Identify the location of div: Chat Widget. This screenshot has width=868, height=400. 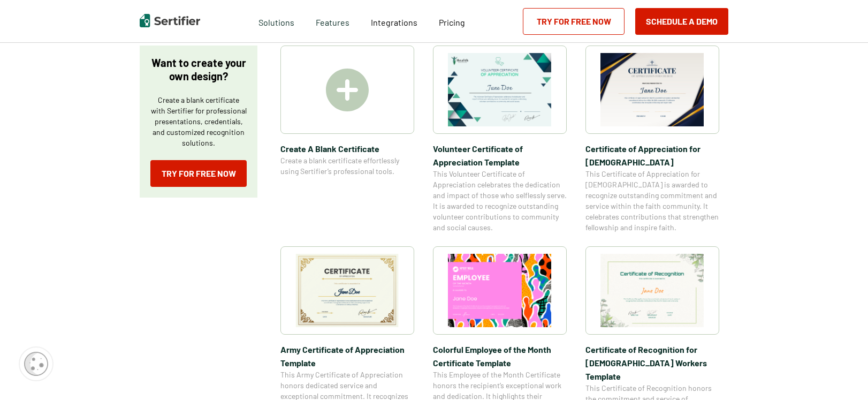
(841, 374).